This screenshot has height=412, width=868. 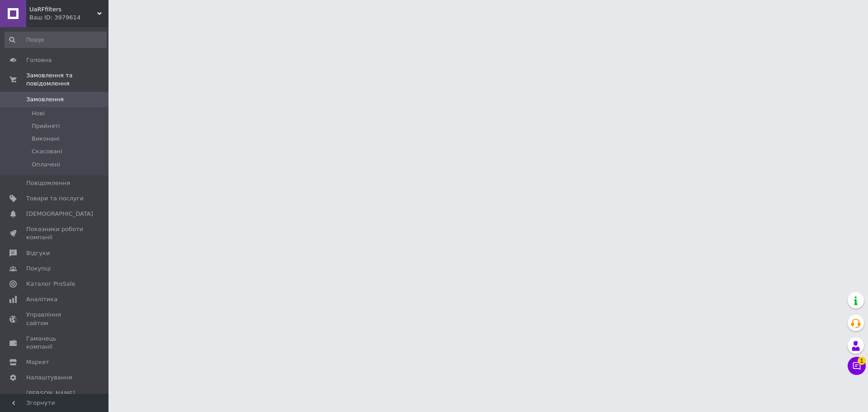 What do you see at coordinates (55, 319) in the screenshot?
I see `span: Управління сайтом` at bounding box center [55, 319].